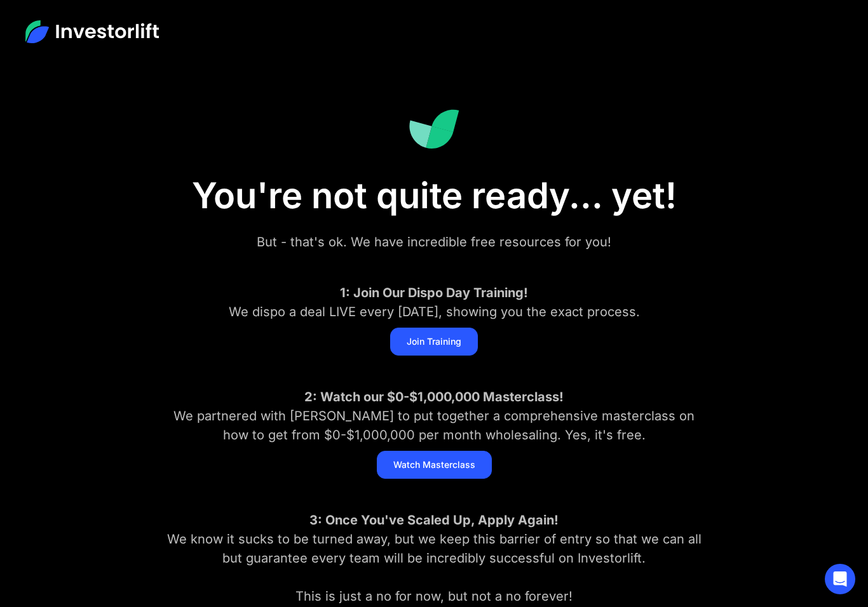  I want to click on strong: 3: Once You've Scaled Up, Apply Again!, so click(434, 520).